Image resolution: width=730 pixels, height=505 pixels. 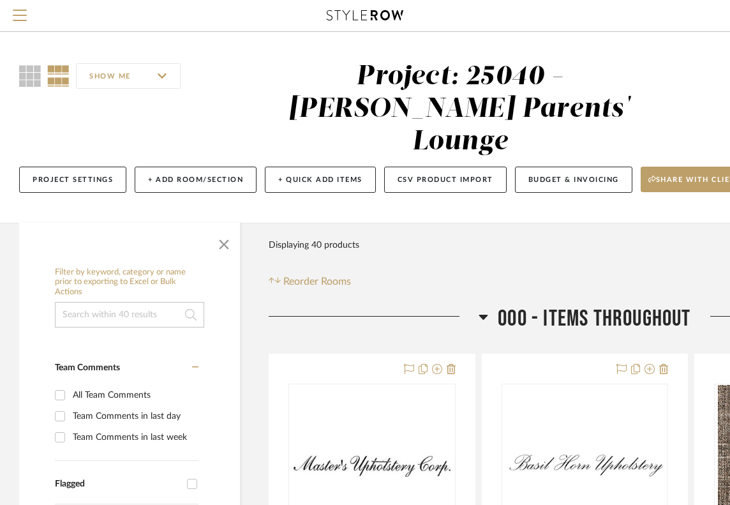 What do you see at coordinates (130, 282) in the screenshot?
I see `h6: Filter by keyword, category or name prior to exporting to Excel or Bulk Actions` at bounding box center [130, 282].